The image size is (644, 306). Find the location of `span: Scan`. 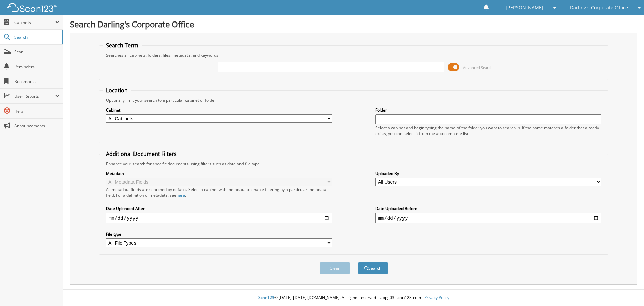

span: Scan is located at coordinates (37, 52).